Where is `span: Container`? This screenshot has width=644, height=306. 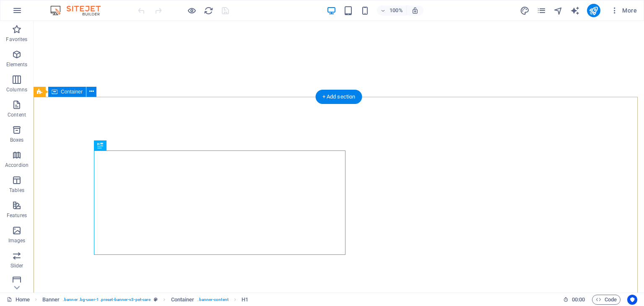
span: Container is located at coordinates (72, 92).